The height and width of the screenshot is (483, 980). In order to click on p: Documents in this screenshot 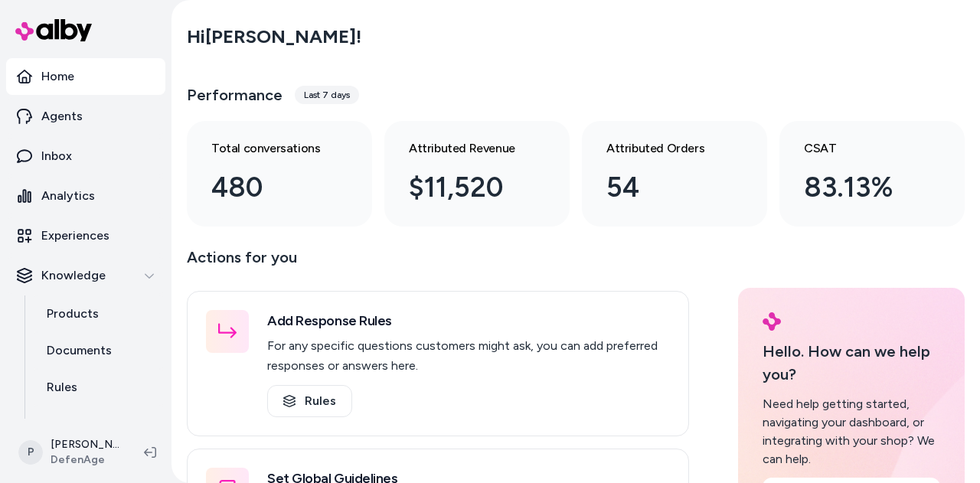, I will do `click(79, 350)`.